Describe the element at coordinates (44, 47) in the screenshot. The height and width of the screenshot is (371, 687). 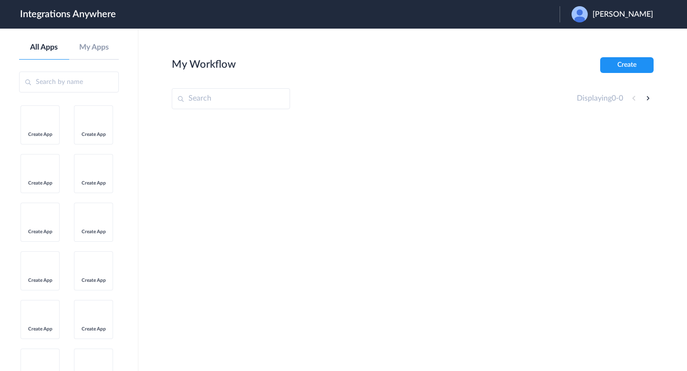
I see `a: All Apps` at that location.